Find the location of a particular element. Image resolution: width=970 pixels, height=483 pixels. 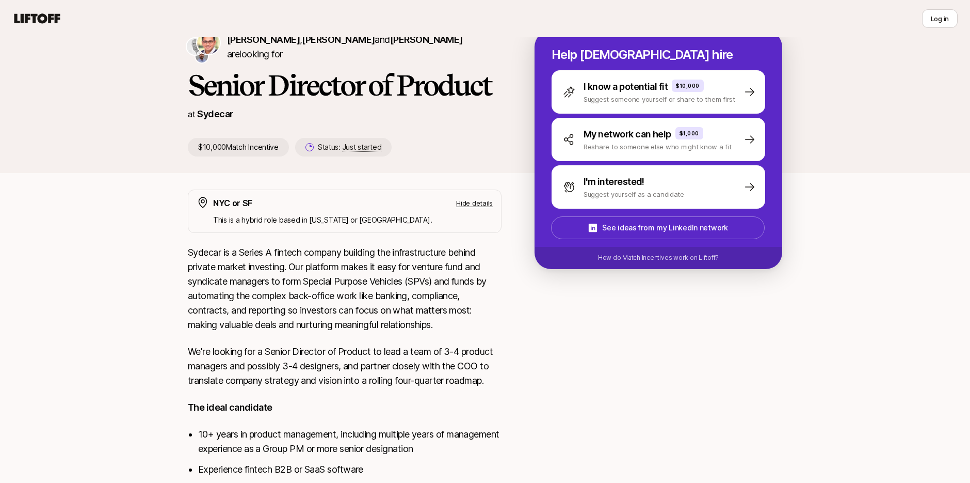

p: Suggest yourself as a candidate is located at coordinates (634, 194).